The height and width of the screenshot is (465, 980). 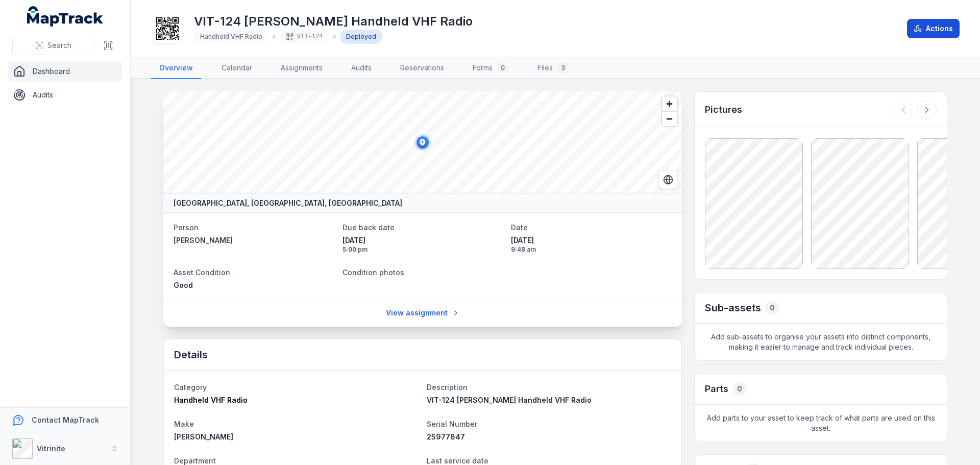 What do you see at coordinates (59, 46) in the screenshot?
I see `span: Search` at bounding box center [59, 46].